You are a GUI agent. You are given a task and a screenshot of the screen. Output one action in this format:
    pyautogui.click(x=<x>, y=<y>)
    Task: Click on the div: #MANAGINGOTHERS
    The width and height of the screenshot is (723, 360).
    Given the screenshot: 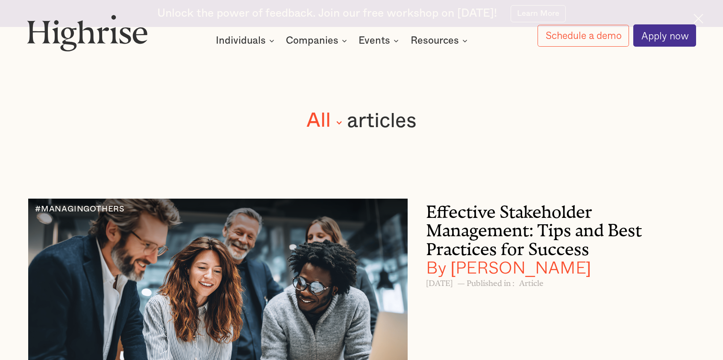 What is the action you would take?
    pyautogui.click(x=80, y=209)
    